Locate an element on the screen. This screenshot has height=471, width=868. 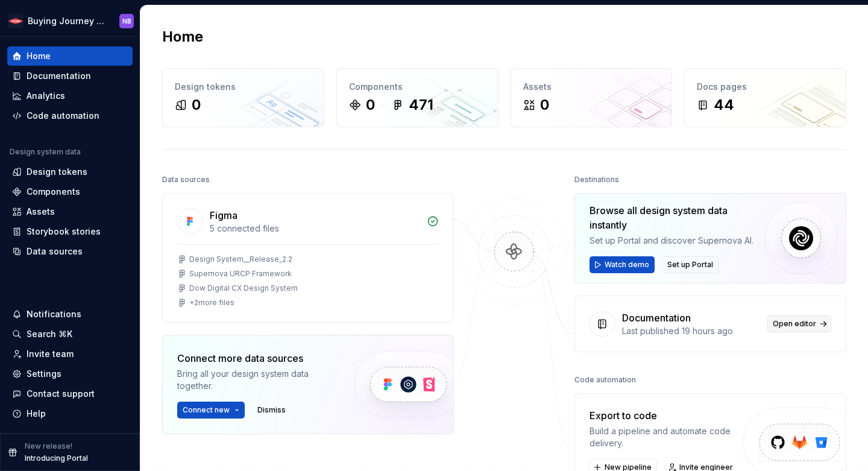
div: Bring all your design system data together. is located at coordinates (256, 380).